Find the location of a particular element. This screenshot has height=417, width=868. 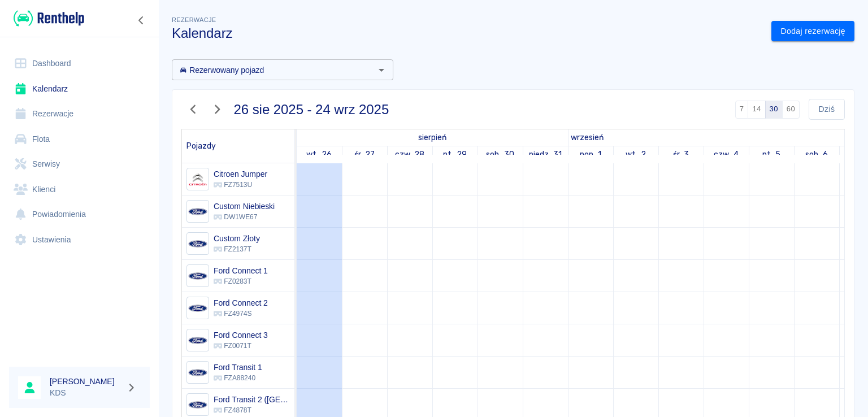

a: 3 września 2025 is located at coordinates (681, 154).